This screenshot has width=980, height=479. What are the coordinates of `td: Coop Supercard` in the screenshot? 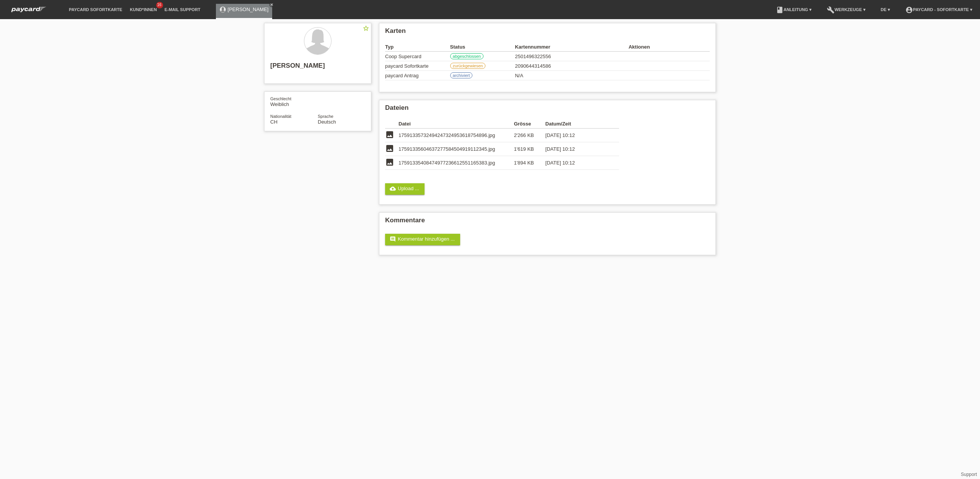 It's located at (418, 57).